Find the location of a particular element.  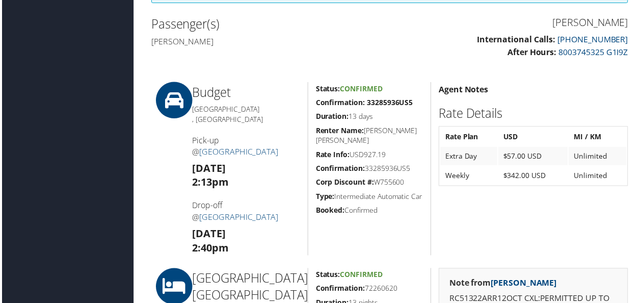

h4: Drop-off @ is located at coordinates (245, 212).